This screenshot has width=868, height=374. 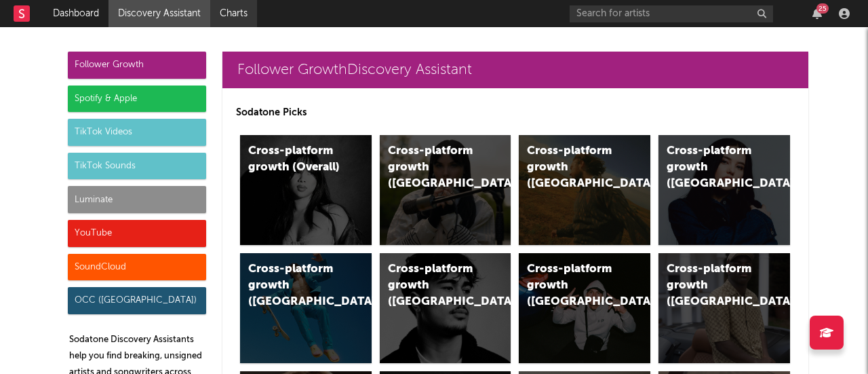 I want to click on div: Luminate, so click(x=137, y=200).